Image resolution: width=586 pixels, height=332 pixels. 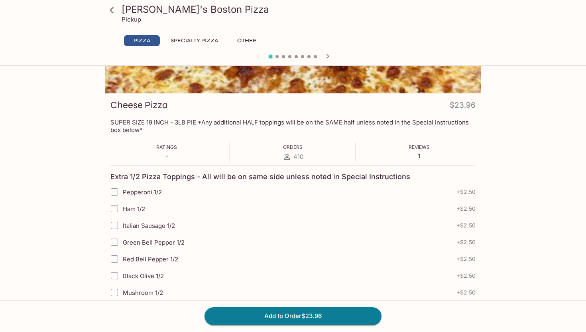 What do you see at coordinates (153, 242) in the screenshot?
I see `span: Green Bell Pepper 1/2` at bounding box center [153, 242].